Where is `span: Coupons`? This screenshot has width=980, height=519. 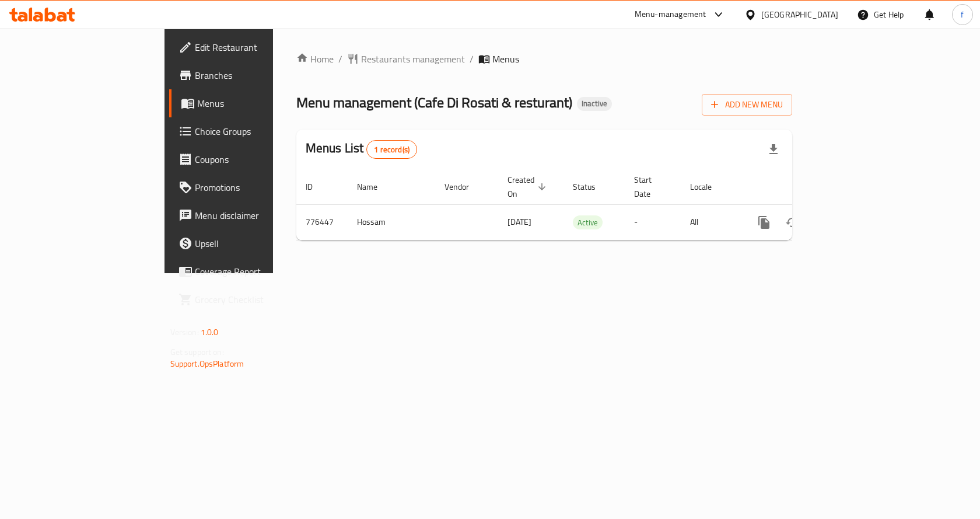
span: Coupons is located at coordinates (256, 159).